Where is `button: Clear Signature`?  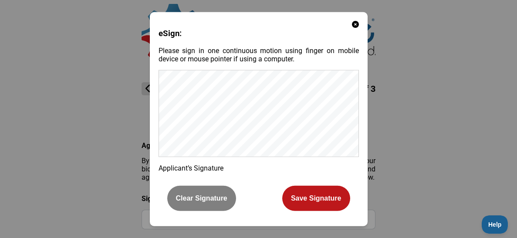
button: Clear Signature is located at coordinates (202, 198).